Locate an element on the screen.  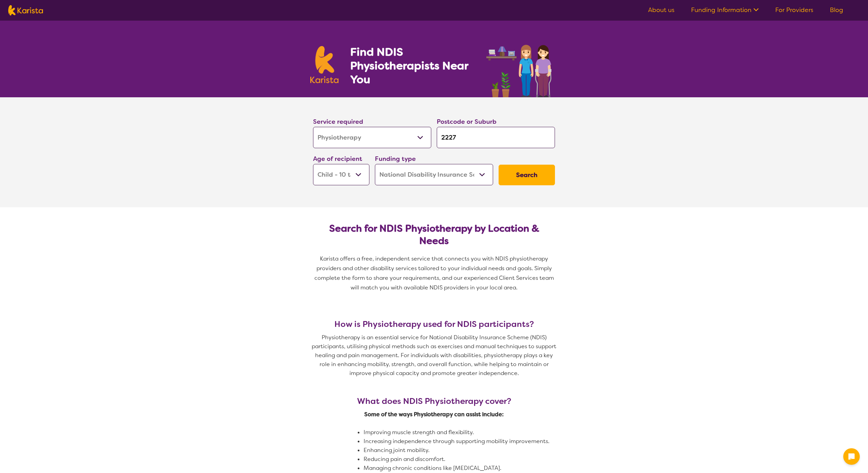
a: Blog is located at coordinates (836, 10).